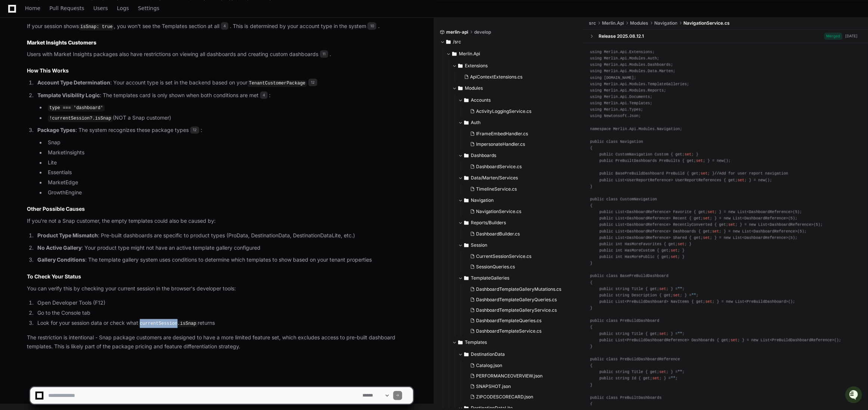 This screenshot has height=410, width=868. Describe the element at coordinates (519, 289) in the screenshot. I see `span: DashboardTemplateGalleryMutations.cs` at that location.